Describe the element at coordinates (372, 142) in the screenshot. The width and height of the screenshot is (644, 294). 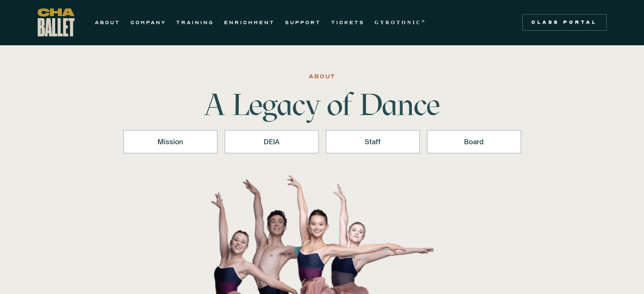
I see `div: Staff` at that location.